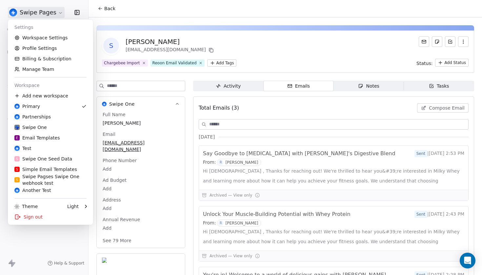  What do you see at coordinates (43, 159) in the screenshot?
I see `div: Swipe One Seed Data` at bounding box center [43, 159].